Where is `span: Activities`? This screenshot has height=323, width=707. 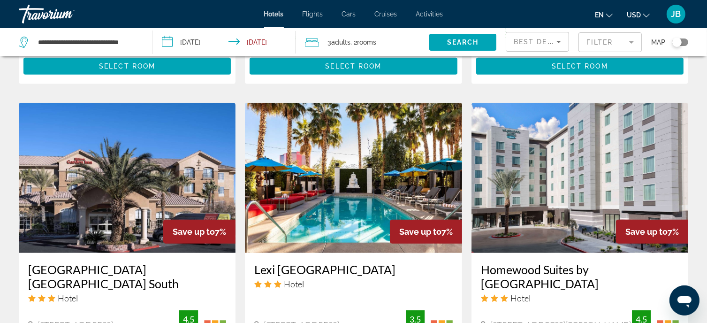 span: Activities is located at coordinates (430, 14).